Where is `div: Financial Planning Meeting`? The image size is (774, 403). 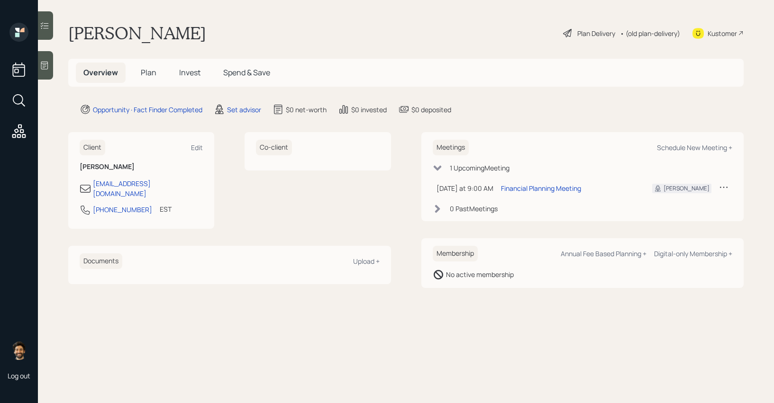
div: Financial Planning Meeting is located at coordinates (541, 188).